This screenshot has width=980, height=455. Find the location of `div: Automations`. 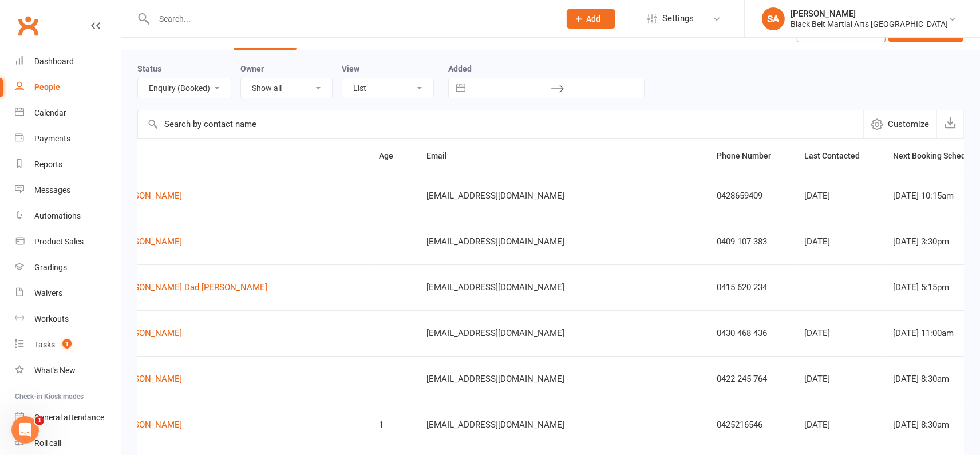

div: Automations is located at coordinates (58, 216).